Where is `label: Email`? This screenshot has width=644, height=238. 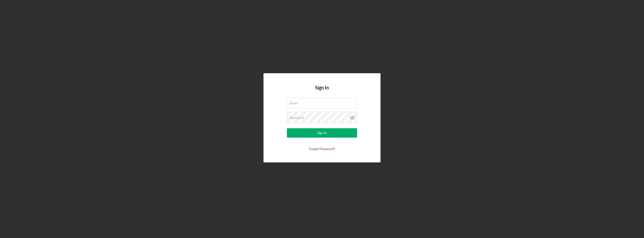
label: Email is located at coordinates (294, 104).